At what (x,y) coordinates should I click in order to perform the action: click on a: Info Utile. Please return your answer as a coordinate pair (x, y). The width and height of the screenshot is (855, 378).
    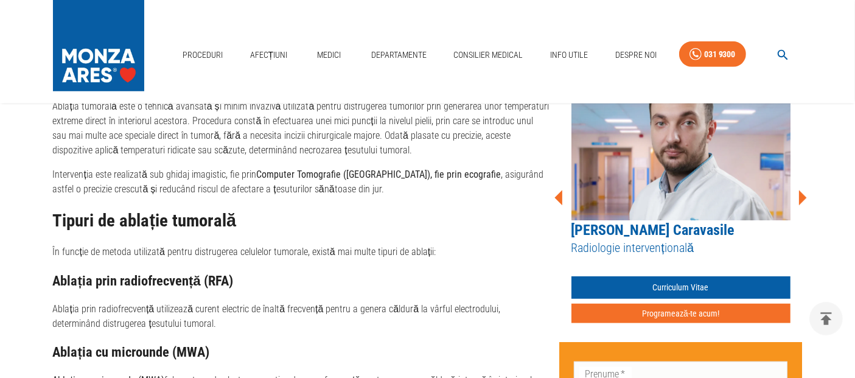
    Looking at the image, I should click on (569, 55).